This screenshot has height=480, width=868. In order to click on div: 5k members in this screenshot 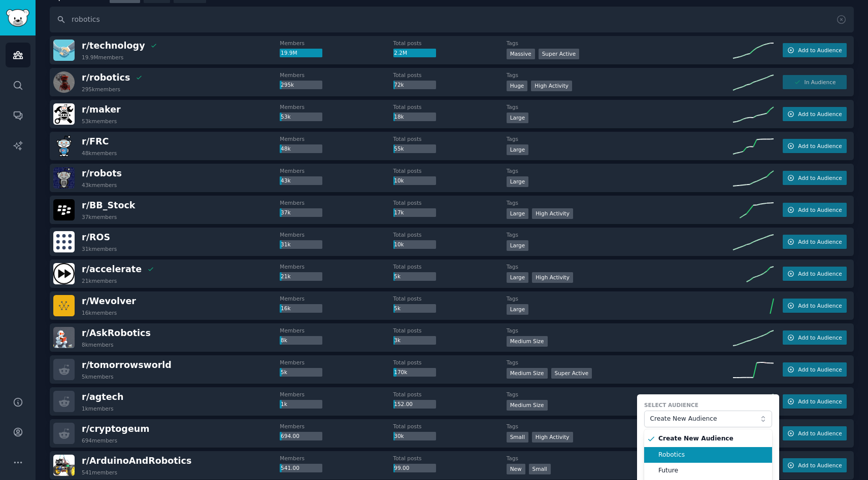, I will do `click(98, 376)`.